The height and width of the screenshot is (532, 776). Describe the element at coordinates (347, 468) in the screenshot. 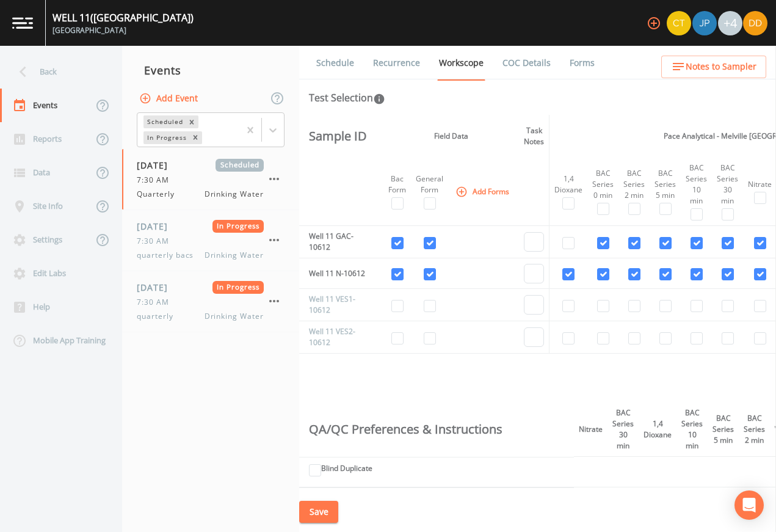

I see `label: Blind Duplicate` at that location.